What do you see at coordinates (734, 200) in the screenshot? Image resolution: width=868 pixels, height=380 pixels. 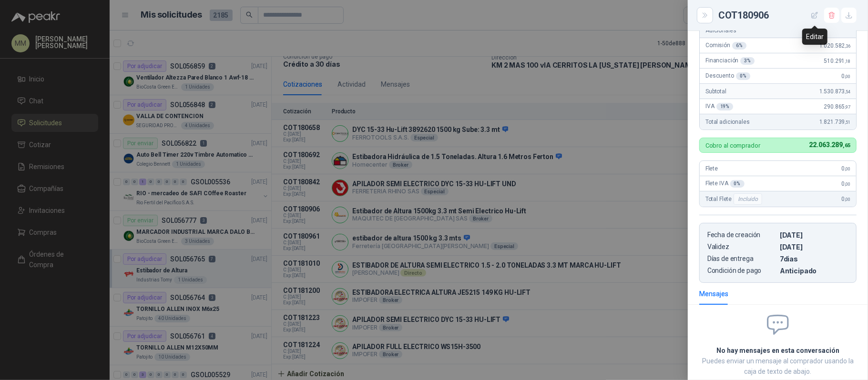 I see `span: Total Flete` at bounding box center [734, 200].